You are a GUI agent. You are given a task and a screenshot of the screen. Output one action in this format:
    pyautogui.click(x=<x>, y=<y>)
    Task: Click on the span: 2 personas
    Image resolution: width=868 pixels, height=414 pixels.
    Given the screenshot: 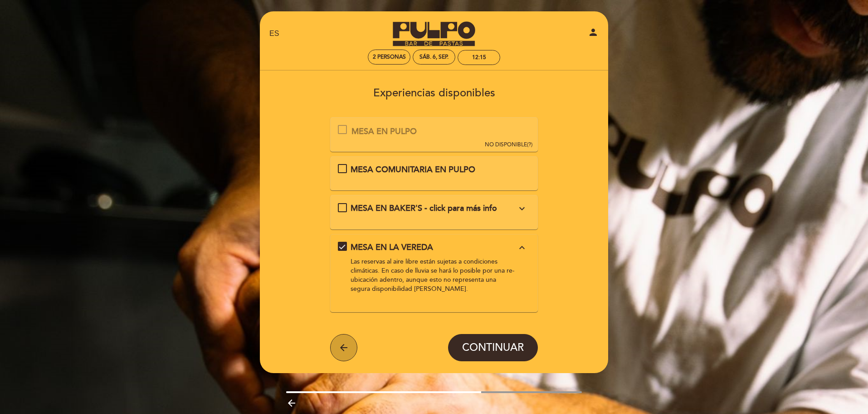 What is the action you would take?
    pyautogui.click(x=389, y=56)
    